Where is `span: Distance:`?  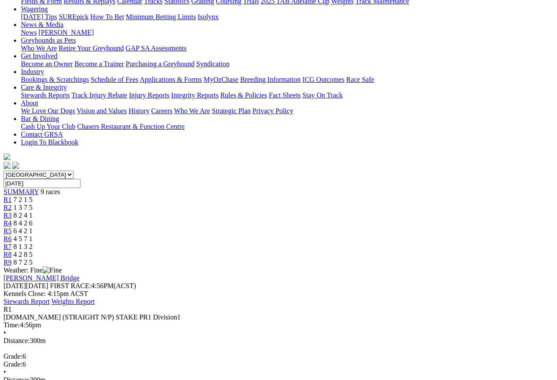
span: Distance: is located at coordinates (17, 340).